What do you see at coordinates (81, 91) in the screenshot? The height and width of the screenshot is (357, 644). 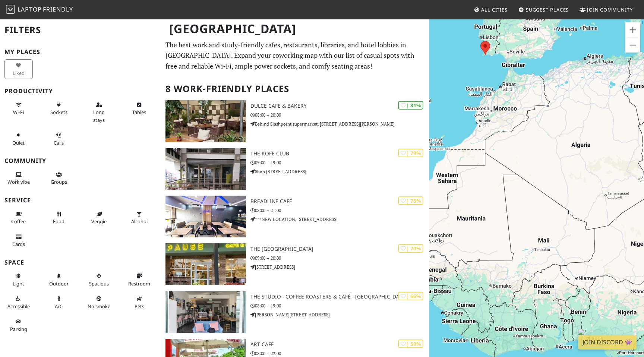 I see `h3: Productivity` at bounding box center [81, 91].